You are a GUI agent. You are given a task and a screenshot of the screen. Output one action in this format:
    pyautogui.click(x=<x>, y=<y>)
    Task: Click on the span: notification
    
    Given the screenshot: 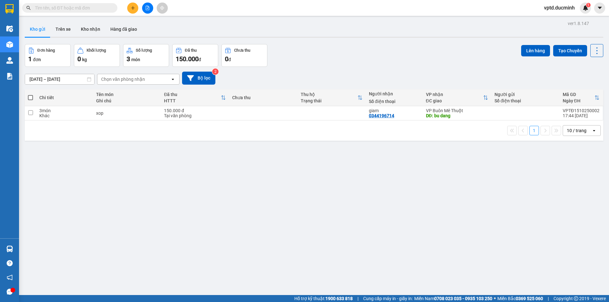 What is the action you would take?
    pyautogui.click(x=10, y=278)
    